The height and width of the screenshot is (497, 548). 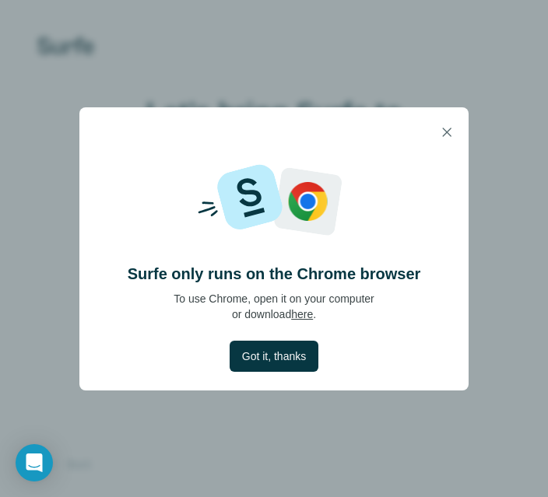 I want to click on p: To use Chrome, open it on your computer or download ., so click(x=274, y=307).